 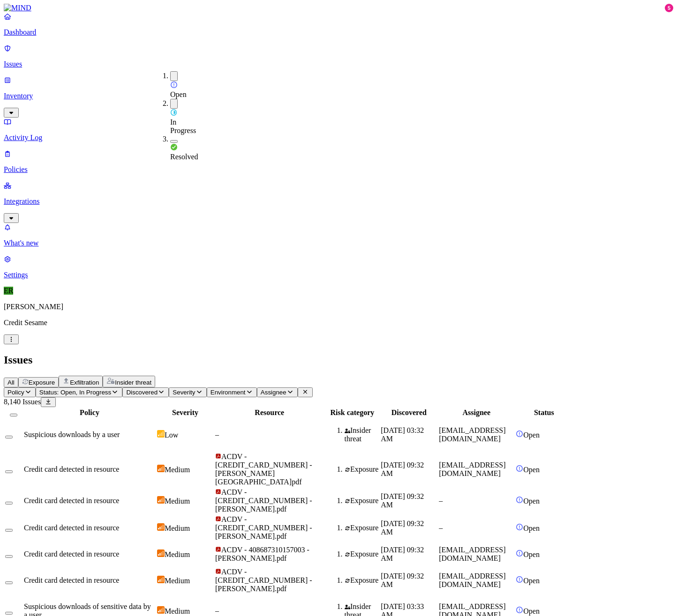 I want to click on img: MIND, so click(x=18, y=8).